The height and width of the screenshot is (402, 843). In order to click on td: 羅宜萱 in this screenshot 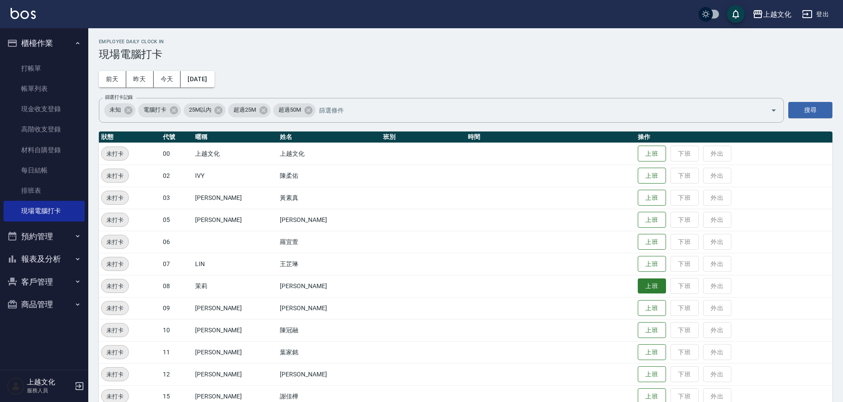, I will do `click(329, 242)`.